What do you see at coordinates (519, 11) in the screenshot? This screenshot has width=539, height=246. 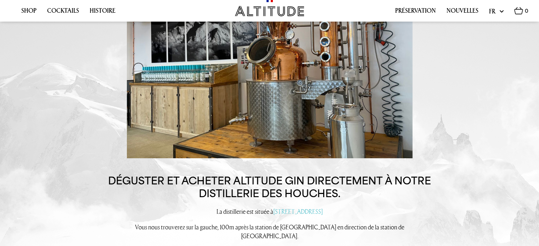 I see `img: Basket` at bounding box center [519, 11].